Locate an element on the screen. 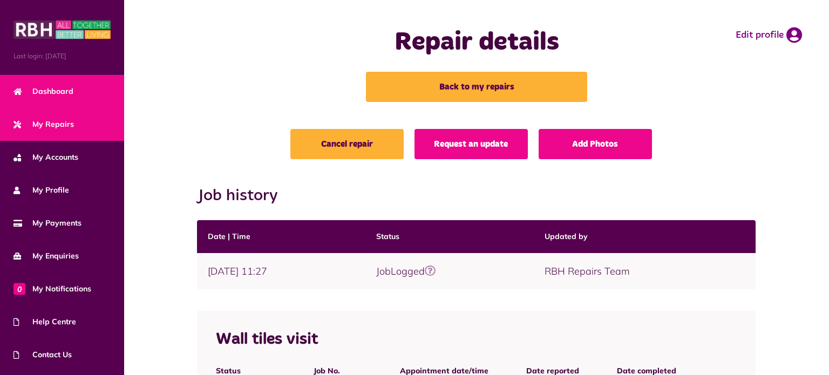 The height and width of the screenshot is (375, 829). span: My Notifications is located at coordinates (52, 289).